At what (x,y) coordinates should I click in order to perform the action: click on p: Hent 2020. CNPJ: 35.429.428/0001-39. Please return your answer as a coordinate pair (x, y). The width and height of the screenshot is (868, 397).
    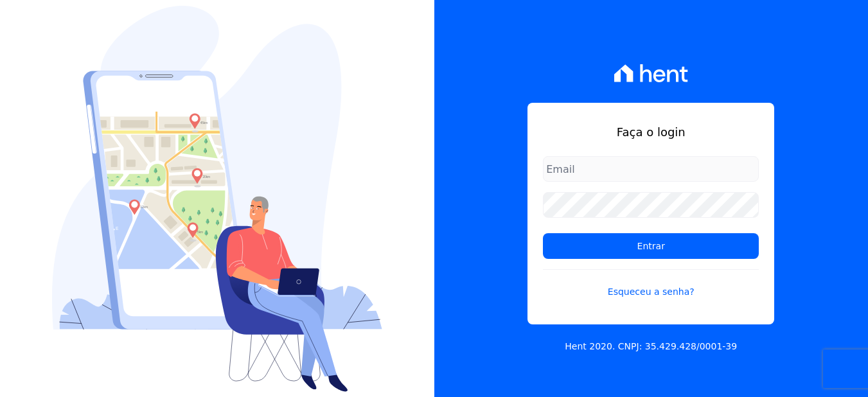
    Looking at the image, I should click on (651, 346).